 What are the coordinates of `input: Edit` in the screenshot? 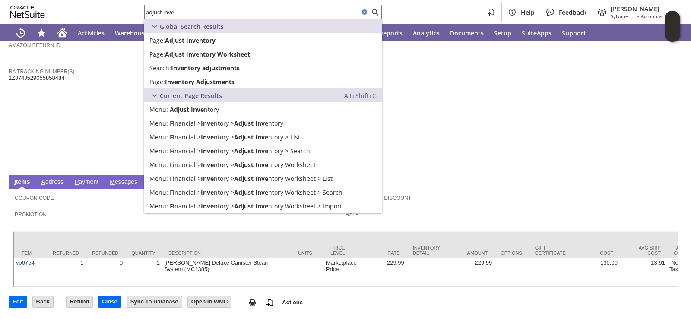 It's located at (18, 302).